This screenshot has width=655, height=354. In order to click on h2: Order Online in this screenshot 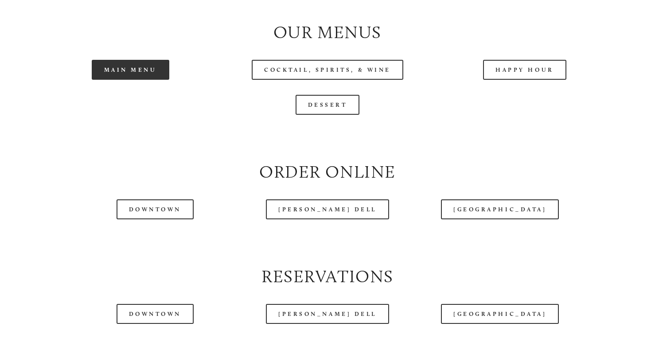, I will do `click(327, 172)`.